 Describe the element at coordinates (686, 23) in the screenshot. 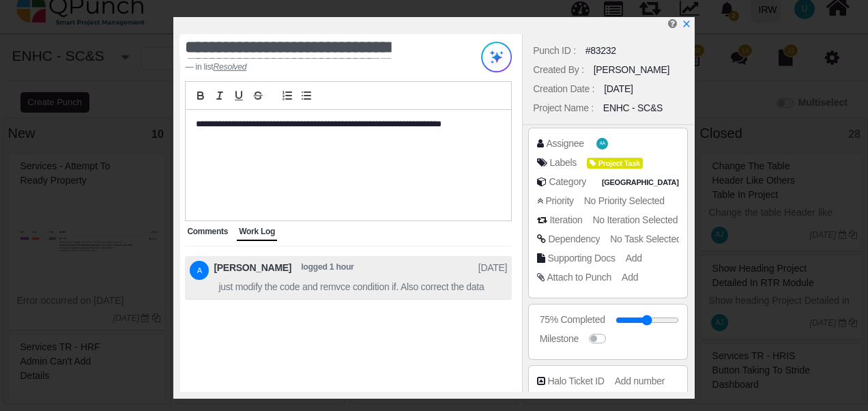

I see `a: x` at that location.